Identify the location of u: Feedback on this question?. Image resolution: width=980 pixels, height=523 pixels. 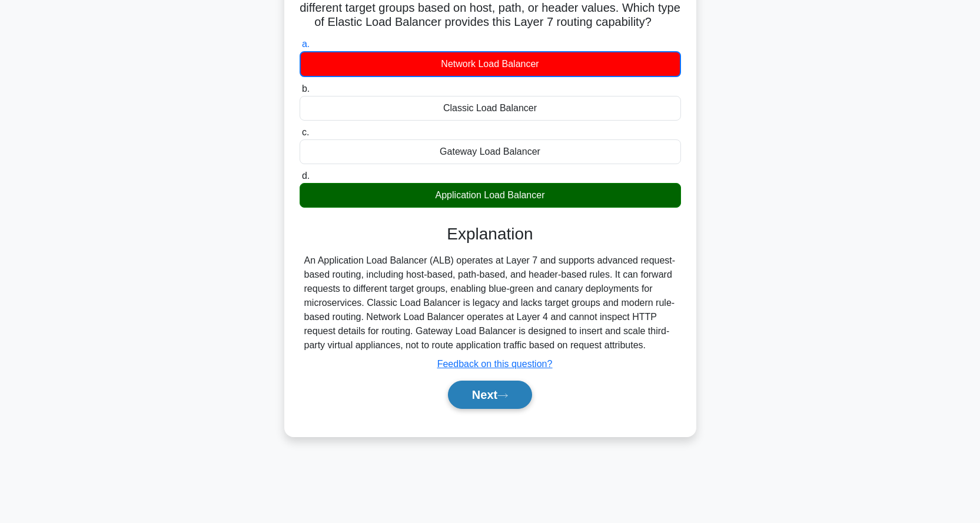
(495, 364).